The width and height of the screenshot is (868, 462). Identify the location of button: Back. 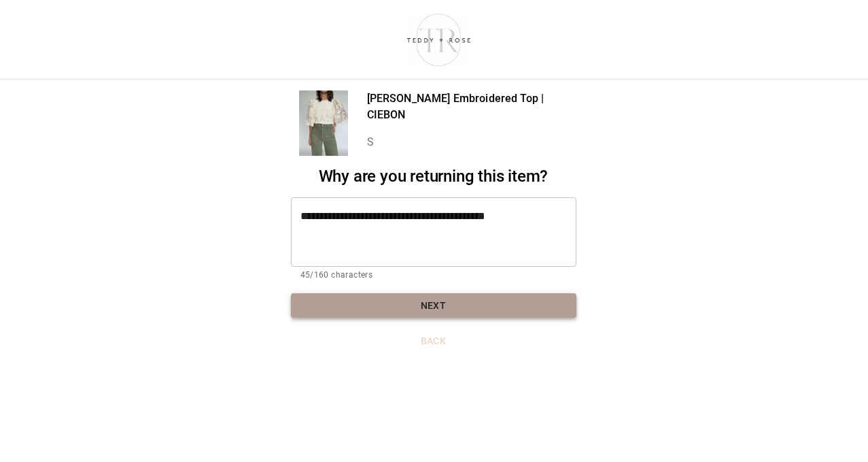
(434, 341).